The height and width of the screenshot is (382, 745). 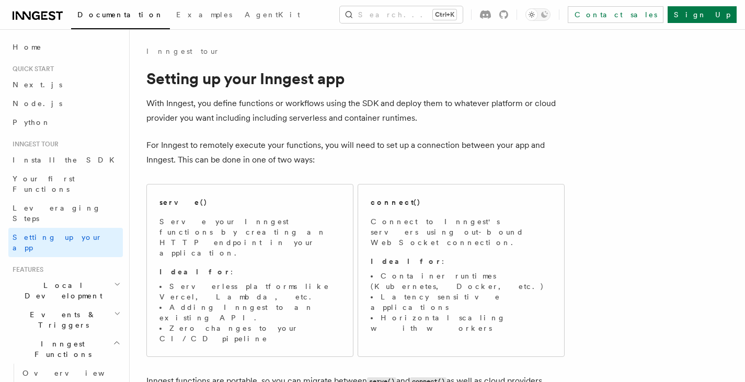 What do you see at coordinates (65, 47) in the screenshot?
I see `a: Home` at bounding box center [65, 47].